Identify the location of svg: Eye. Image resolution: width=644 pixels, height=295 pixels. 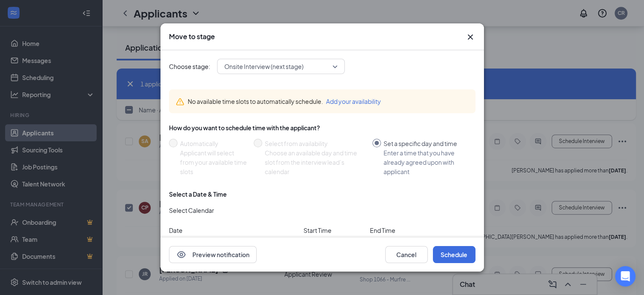
(181, 255).